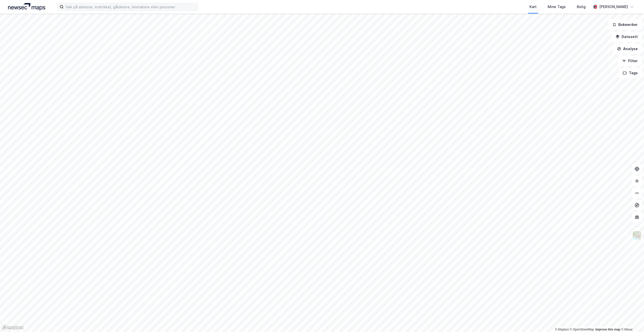 The height and width of the screenshot is (332, 644). I want to click on a: Mapbox homepage, so click(13, 327).